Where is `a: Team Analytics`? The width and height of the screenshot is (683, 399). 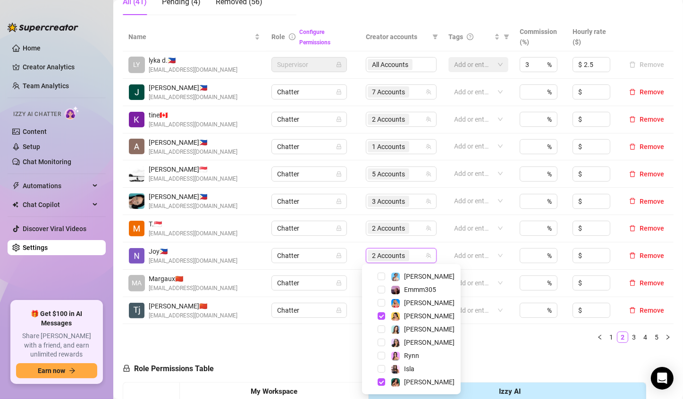
a: Team Analytics is located at coordinates (46, 86).